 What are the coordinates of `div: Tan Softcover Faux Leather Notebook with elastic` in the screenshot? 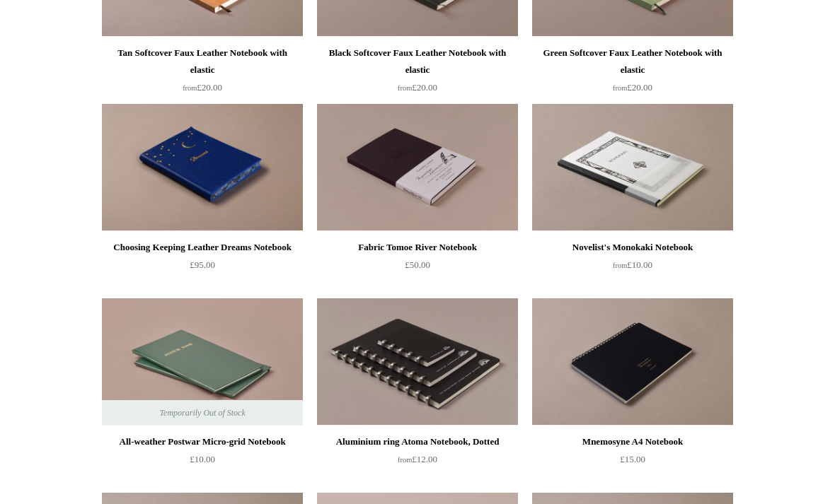 It's located at (203, 62).